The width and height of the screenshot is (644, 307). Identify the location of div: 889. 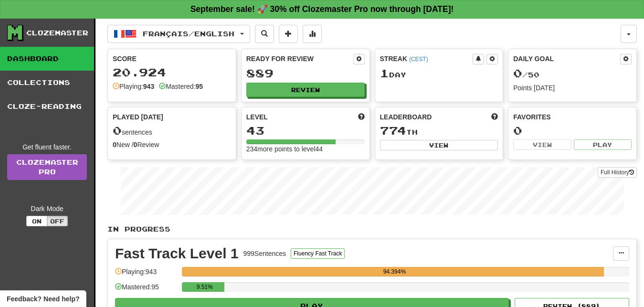
(306, 73).